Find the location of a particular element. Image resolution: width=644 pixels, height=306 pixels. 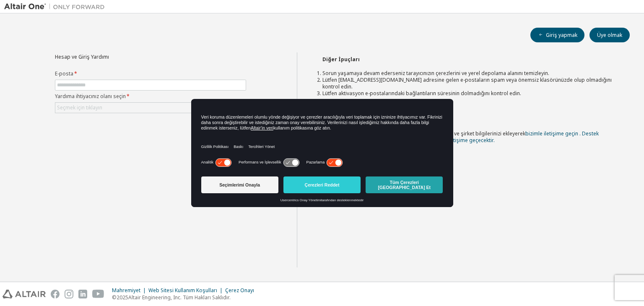

font: Diğer İpuçları is located at coordinates (341, 59).